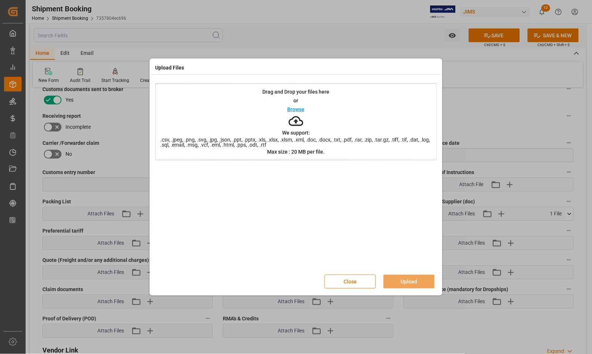 The width and height of the screenshot is (592, 354). Describe the element at coordinates (296, 142) in the screenshot. I see `span: .csv, .jpeg, .png, .svg, .jpg, .json, .ppt, .pptx, .xls, .xlsx, .xlsm, .xml, .doc, .docx, .txt, ....` at that location.